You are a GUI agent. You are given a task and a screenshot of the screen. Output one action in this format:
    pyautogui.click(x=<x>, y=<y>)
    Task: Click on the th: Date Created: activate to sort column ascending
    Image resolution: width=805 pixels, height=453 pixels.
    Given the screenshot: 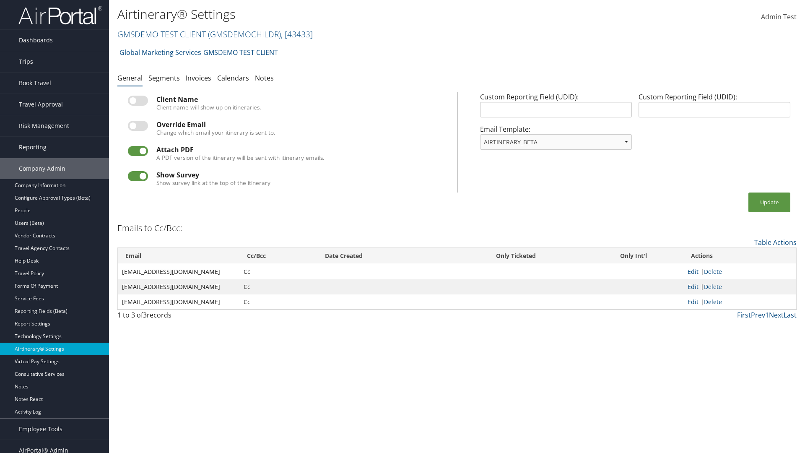 What is the action you would take?
    pyautogui.click(x=383, y=256)
    